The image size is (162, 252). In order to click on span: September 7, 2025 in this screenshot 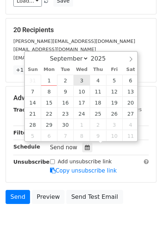, I will do `click(33, 91)`.